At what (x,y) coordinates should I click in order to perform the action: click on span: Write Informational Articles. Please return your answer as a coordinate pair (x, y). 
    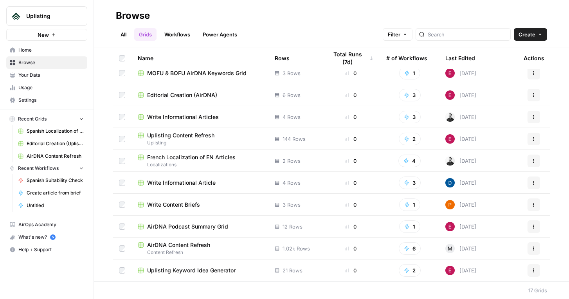
    Looking at the image, I should click on (183, 117).